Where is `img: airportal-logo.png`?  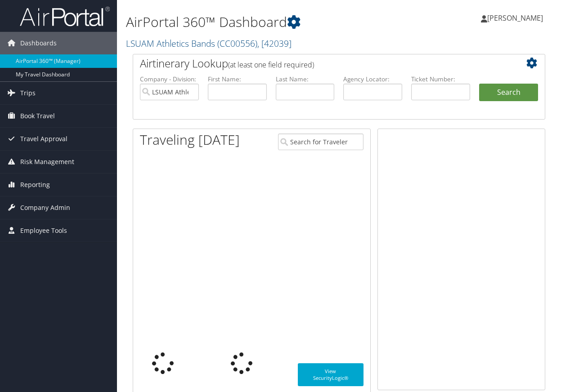
img: airportal-logo.png is located at coordinates (65, 16).